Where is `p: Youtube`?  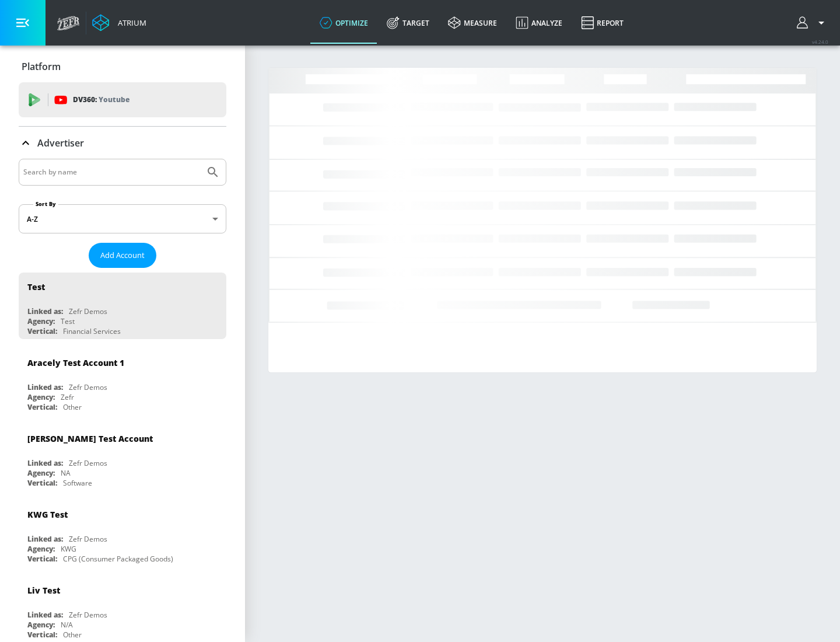
p: Youtube is located at coordinates (114, 100).